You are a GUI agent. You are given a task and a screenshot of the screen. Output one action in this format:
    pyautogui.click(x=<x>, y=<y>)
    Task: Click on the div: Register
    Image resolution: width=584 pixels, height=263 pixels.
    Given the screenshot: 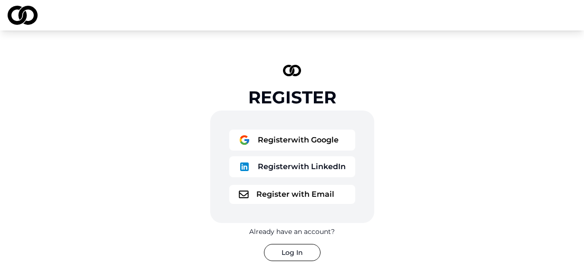 What is the action you would take?
    pyautogui.click(x=292, y=97)
    